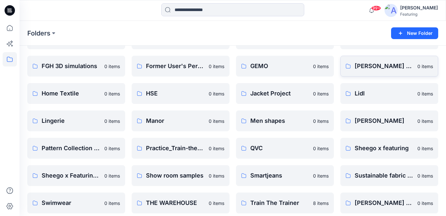 This screenshot has width=446, height=216. What do you see at coordinates (76, 93) in the screenshot?
I see `a: Home Textile0 items` at bounding box center [76, 93].